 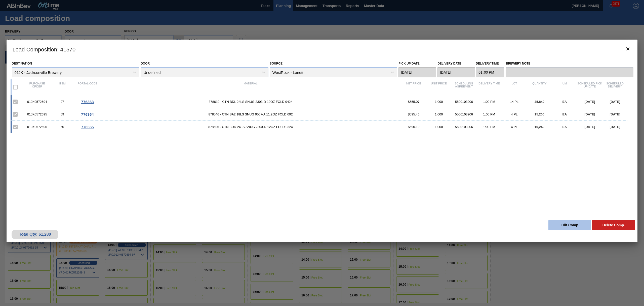 I want to click on div: 50, so click(x=62, y=127).